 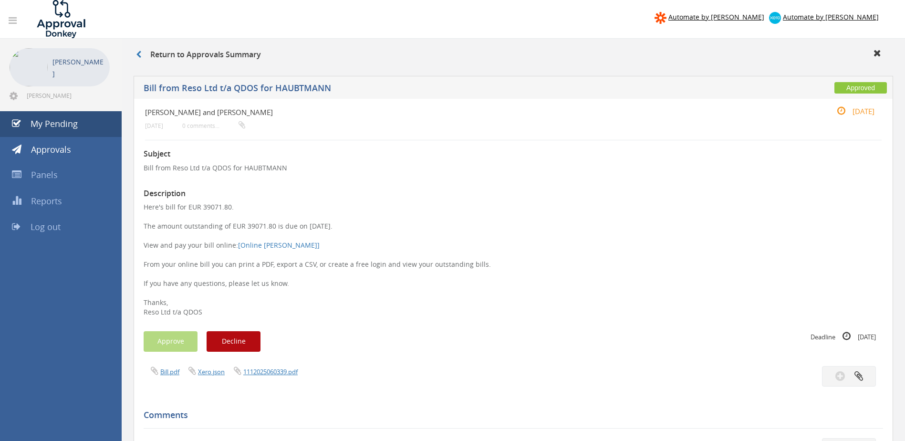 I want to click on button: Approve, so click(x=170, y=341).